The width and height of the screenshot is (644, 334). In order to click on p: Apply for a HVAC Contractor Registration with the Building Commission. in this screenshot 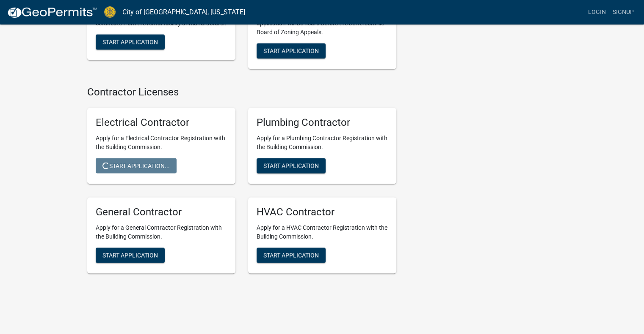, I will do `click(322, 232)`.